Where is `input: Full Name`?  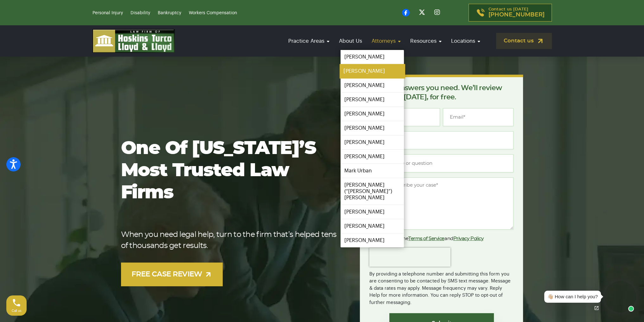
input: Full Name is located at coordinates (404, 117).